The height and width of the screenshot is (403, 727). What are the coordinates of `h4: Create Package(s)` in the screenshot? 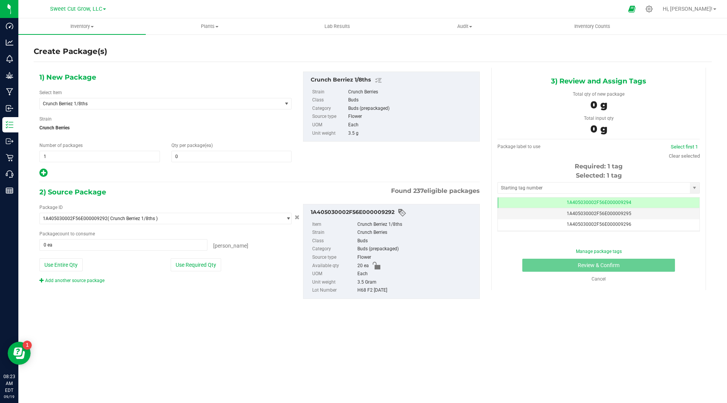 It's located at (70, 51).